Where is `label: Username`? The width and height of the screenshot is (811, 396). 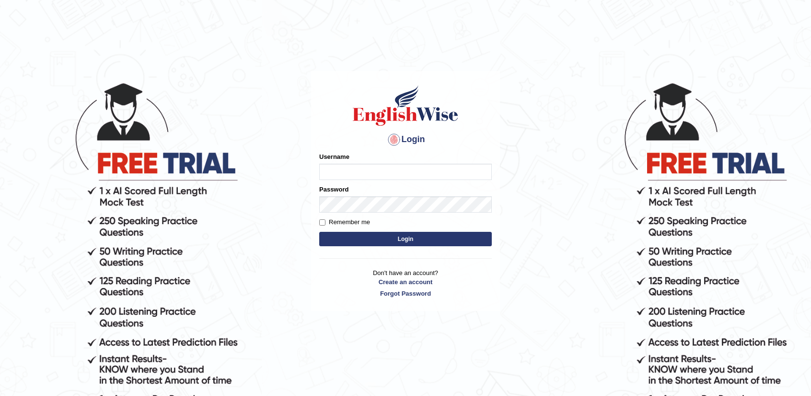
label: Username is located at coordinates (334, 156).